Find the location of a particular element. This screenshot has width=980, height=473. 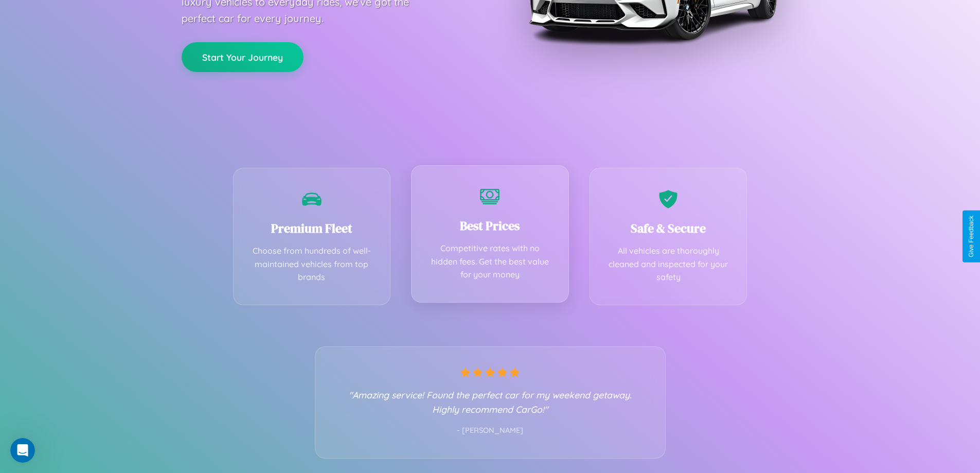

p: All vehicles are thoroughly cleaned and inspected for your safety is located at coordinates (668, 264).